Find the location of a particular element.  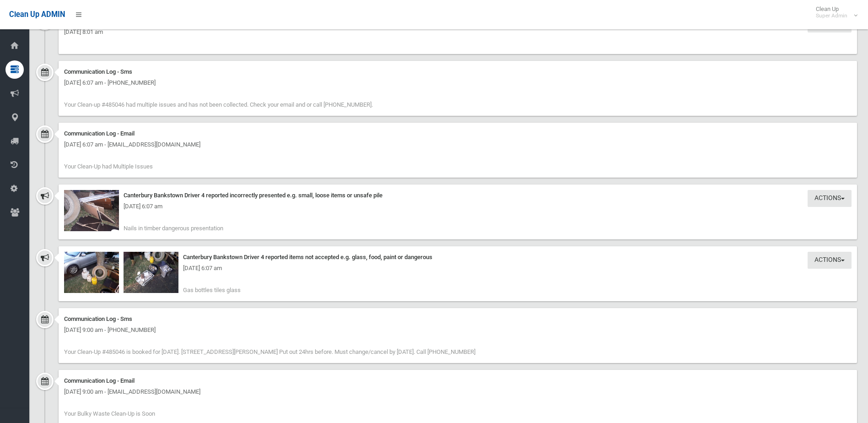

img: 2025-10-1506.05.202547539455519235252.jpg is located at coordinates (151, 272).